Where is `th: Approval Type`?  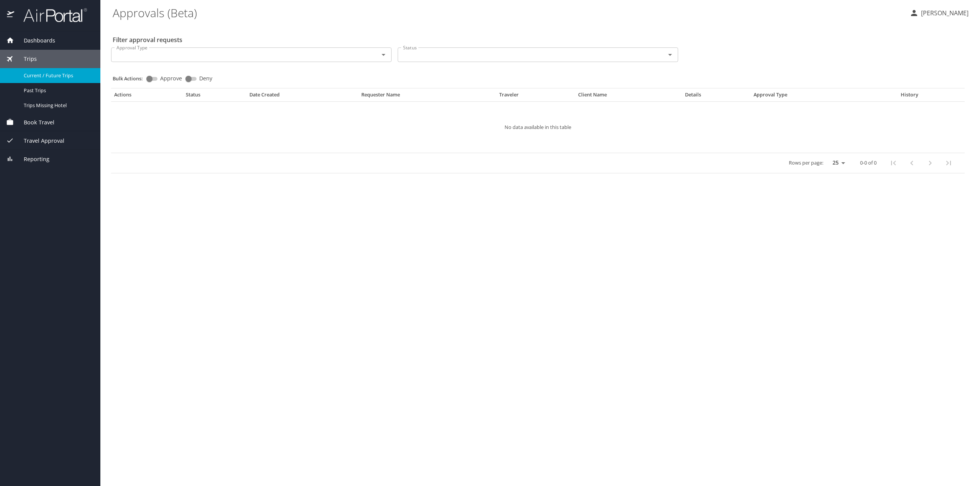 th: Approval Type is located at coordinates (812, 97).